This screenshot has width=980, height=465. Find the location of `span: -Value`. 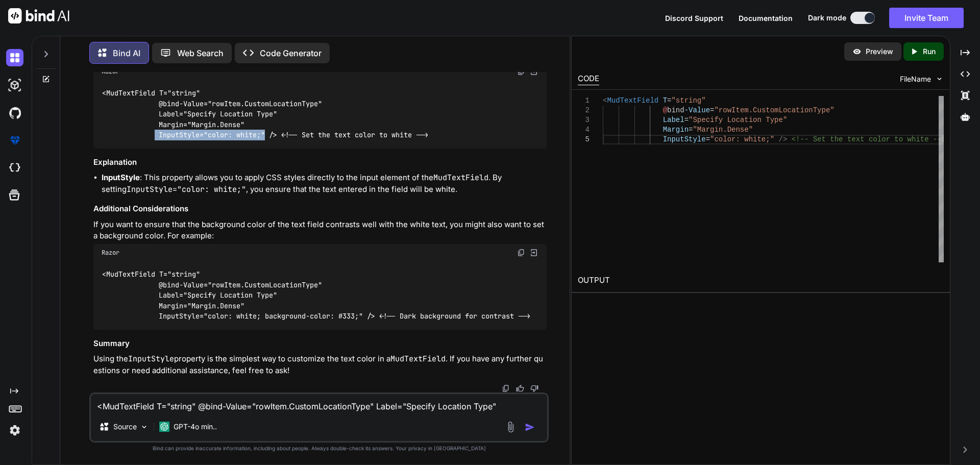

span: -Value is located at coordinates (697, 110).